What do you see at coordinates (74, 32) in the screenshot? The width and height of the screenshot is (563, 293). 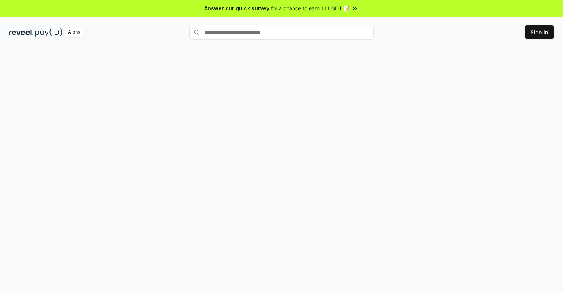 I see `div: Alpha` at bounding box center [74, 32].